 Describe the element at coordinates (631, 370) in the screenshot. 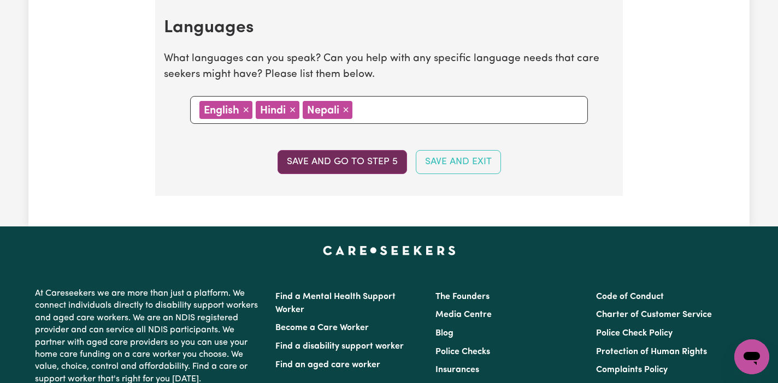

I see `a: Complaints Policy` at that location.